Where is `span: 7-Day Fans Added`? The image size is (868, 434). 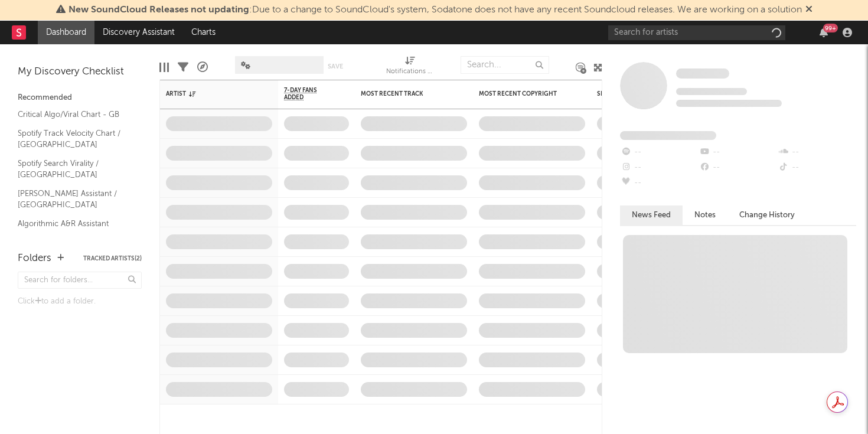
span: 7-Day Fans Added is located at coordinates (308, 94).